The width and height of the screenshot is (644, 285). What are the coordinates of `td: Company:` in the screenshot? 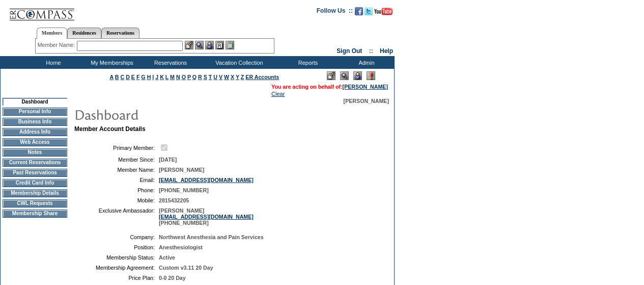 It's located at (117, 237).